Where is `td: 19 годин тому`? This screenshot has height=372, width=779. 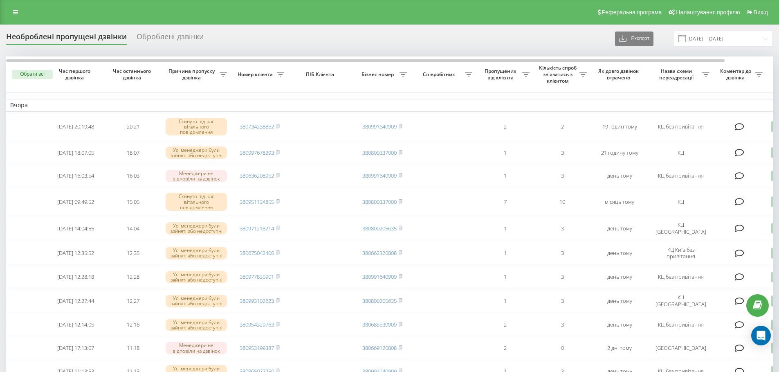
td: 19 годин тому is located at coordinates (620, 127).